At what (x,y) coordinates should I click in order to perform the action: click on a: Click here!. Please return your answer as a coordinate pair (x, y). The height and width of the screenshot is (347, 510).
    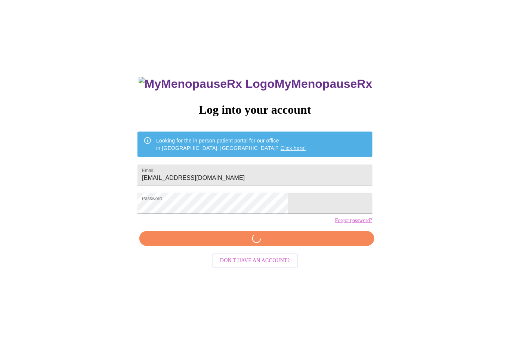
    Looking at the image, I should click on (293, 148).